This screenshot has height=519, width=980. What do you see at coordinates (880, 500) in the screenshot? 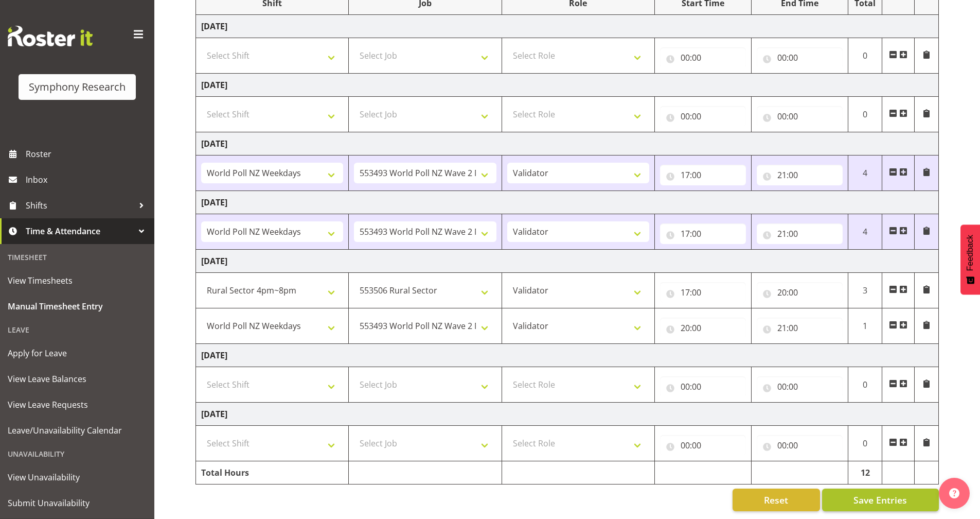
I see `button: Save Entries` at bounding box center [880, 500].